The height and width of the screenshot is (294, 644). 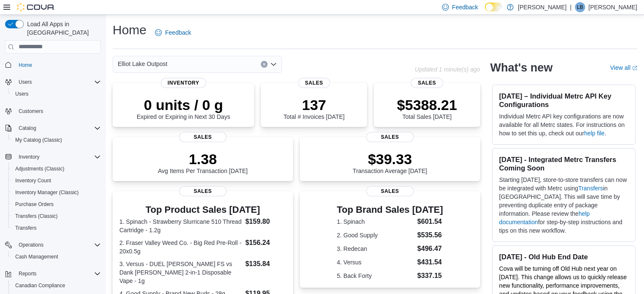 What do you see at coordinates (390, 159) in the screenshot?
I see `p: $39.33` at bounding box center [390, 159].